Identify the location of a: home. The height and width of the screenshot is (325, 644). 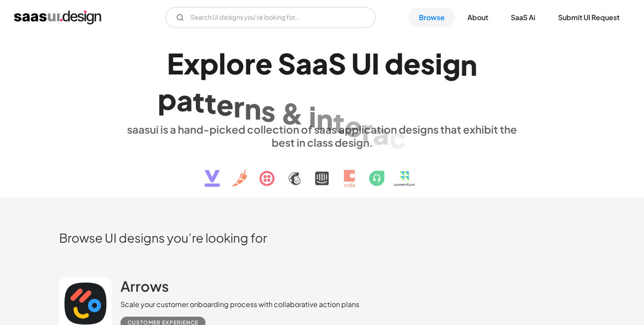
(57, 18).